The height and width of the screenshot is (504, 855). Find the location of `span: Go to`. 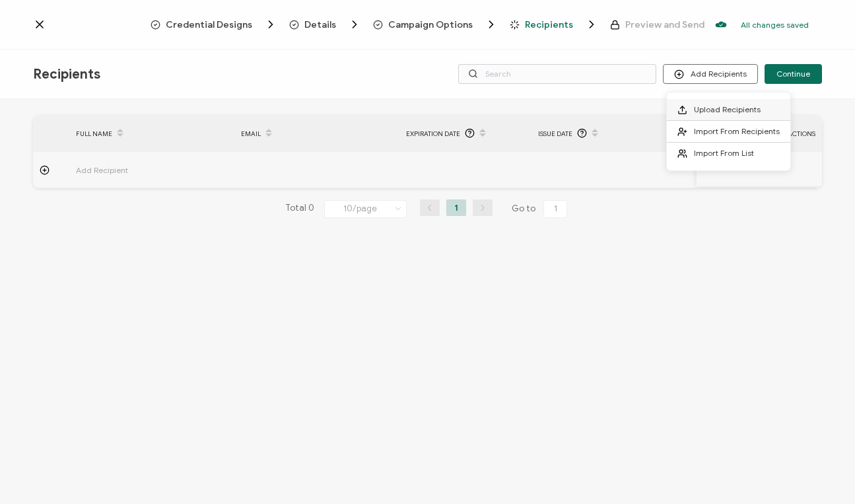

span: Go to is located at coordinates (541, 209).